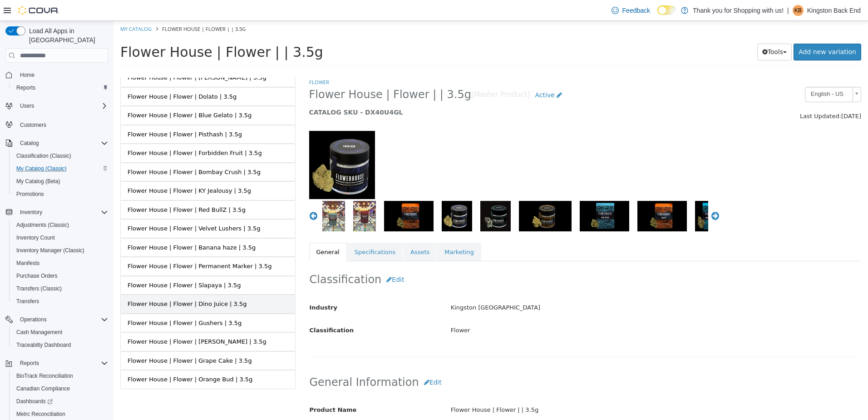  Describe the element at coordinates (76, 95) in the screenshot. I see `div: Flower House | Flower | Blue Gelato | 3.5g` at that location.